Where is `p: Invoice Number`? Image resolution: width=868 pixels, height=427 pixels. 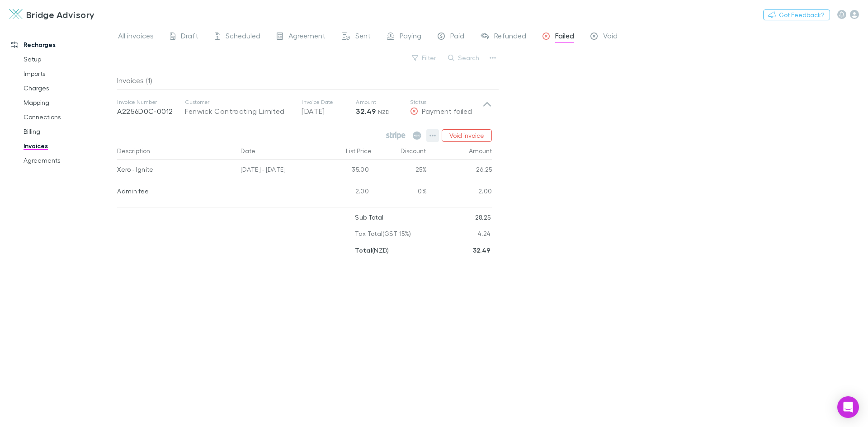 p: Invoice Number is located at coordinates (151, 102).